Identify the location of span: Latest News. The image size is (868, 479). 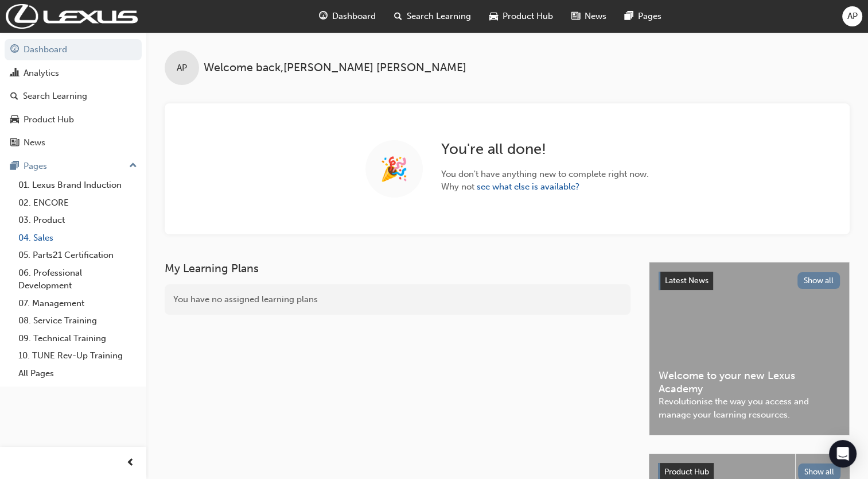
(687, 280).